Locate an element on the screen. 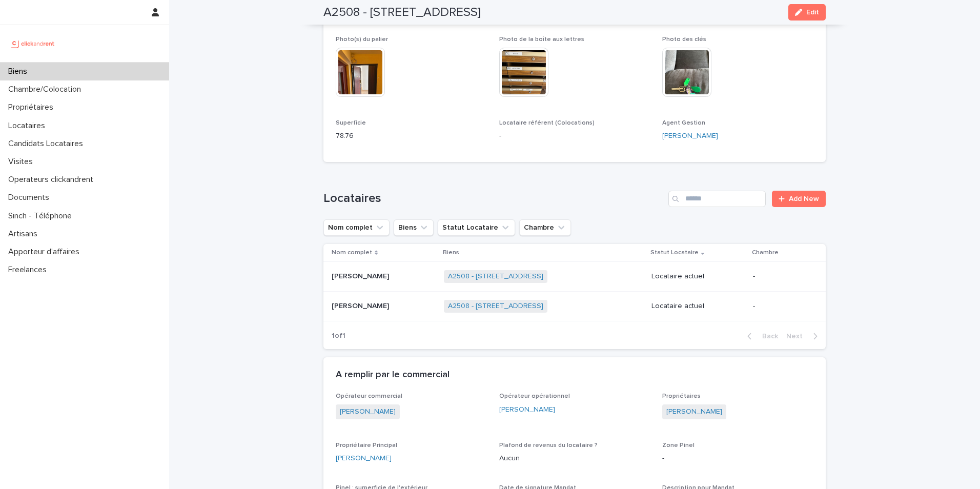 Image resolution: width=980 pixels, height=489 pixels. button: Chambre is located at coordinates (545, 228).